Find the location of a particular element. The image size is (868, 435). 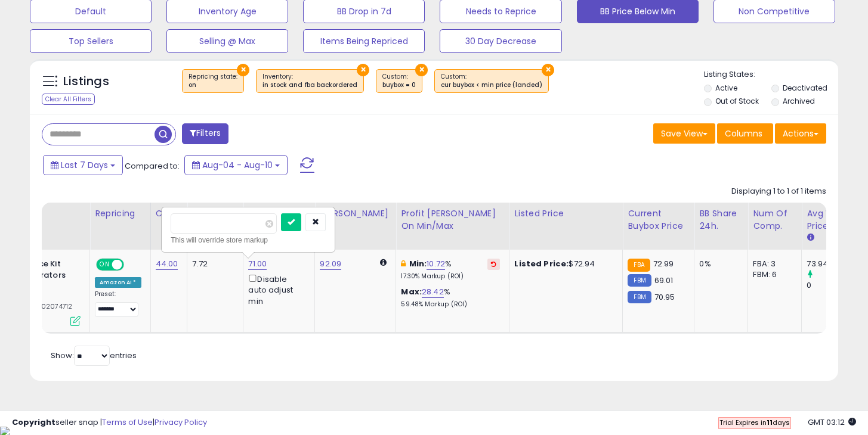

div: Displaying 1 to 1 of 1 items is located at coordinates (779, 191).